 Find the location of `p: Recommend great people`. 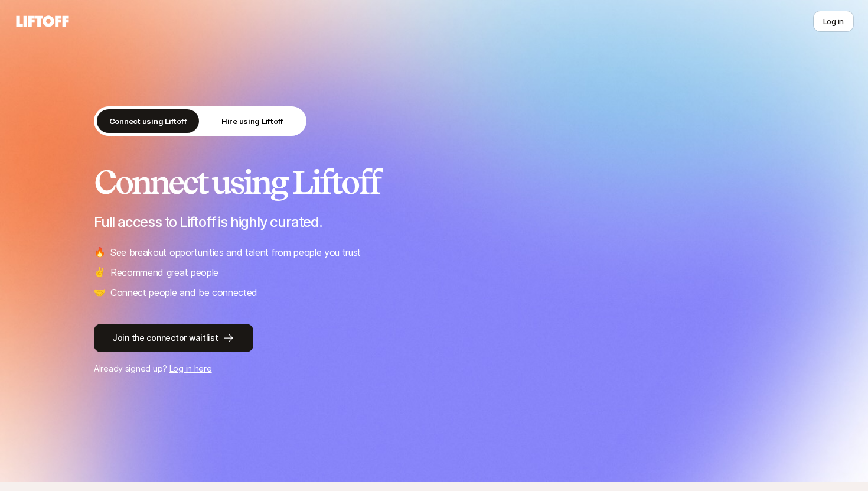

p: Recommend great people is located at coordinates (164, 273).